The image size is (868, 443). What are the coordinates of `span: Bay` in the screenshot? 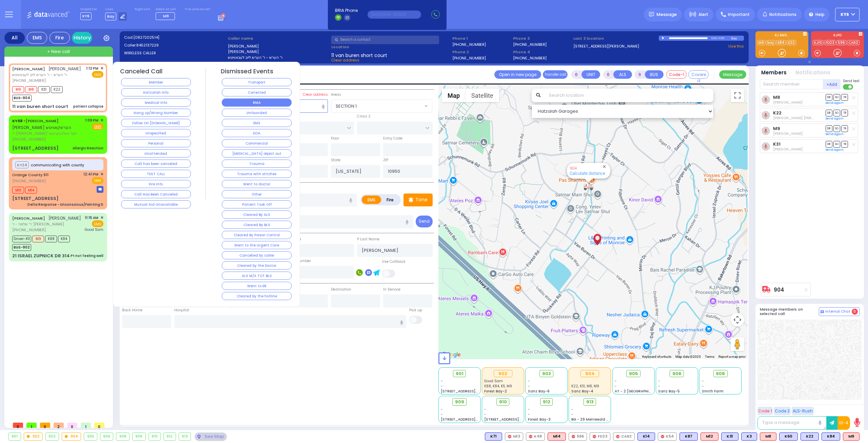 It's located at (111, 16).